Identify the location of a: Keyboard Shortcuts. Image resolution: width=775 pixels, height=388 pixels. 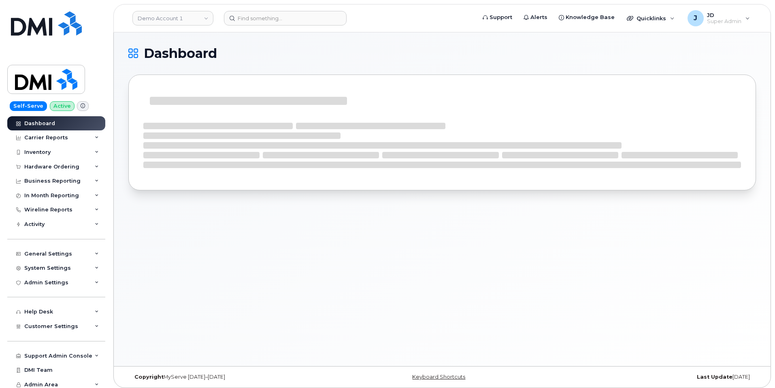
(439, 377).